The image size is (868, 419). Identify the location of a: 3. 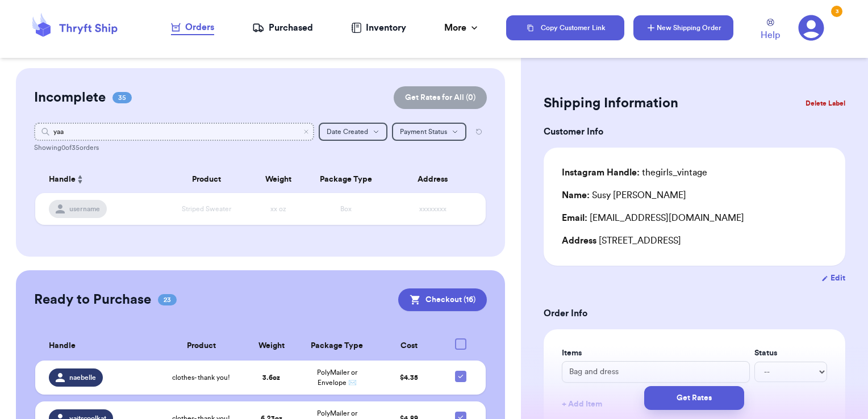
(812, 28).